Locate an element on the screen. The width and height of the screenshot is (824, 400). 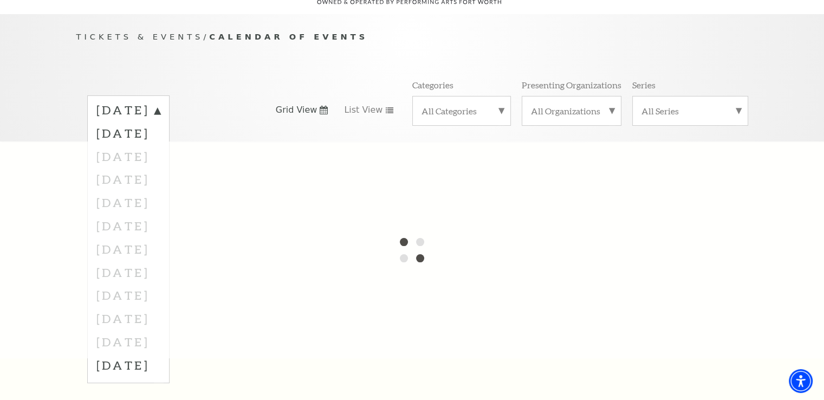
p: Categories is located at coordinates (433, 85).